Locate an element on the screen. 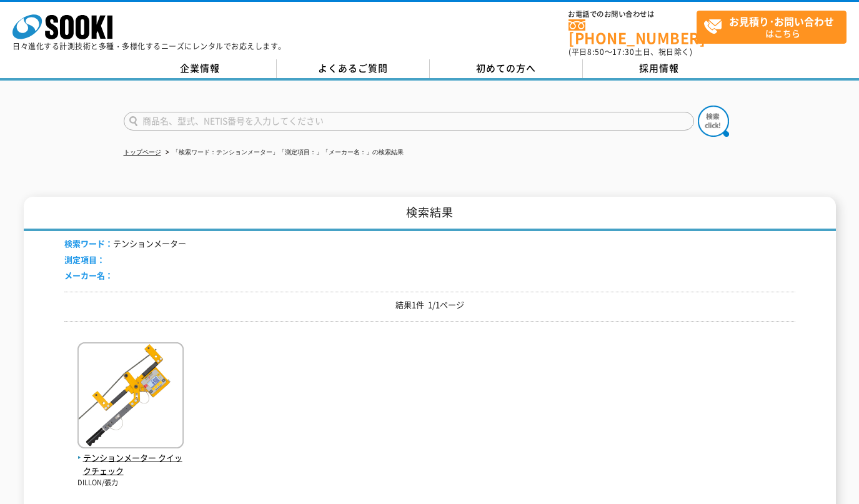  a: よくあるご質問 is located at coordinates (353, 69).